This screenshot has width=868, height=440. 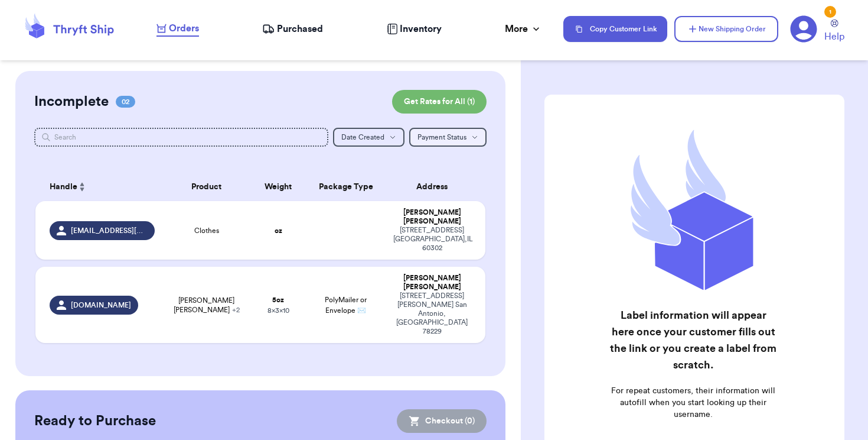 I want to click on a: Purchased, so click(x=292, y=29).